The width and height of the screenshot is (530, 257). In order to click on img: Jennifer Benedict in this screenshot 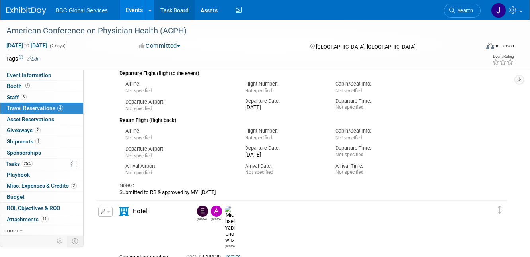, I will do `click(499, 10)`.